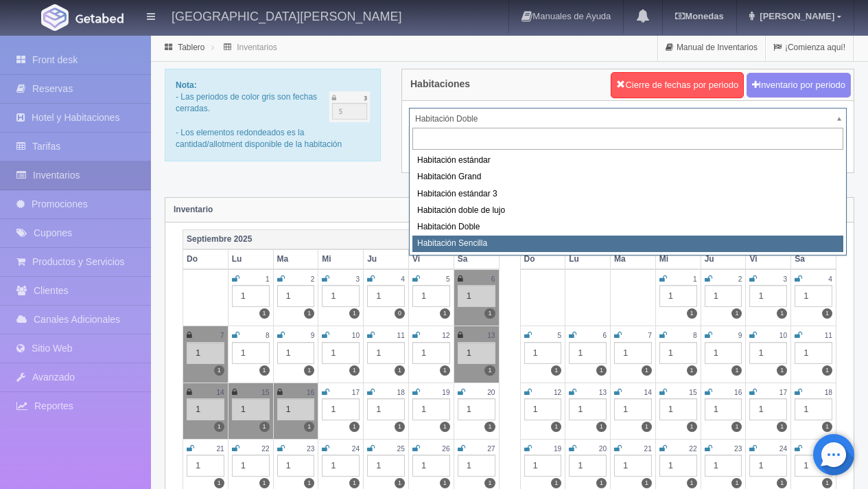  I want to click on div: Habitación estándar 3, so click(628, 195).